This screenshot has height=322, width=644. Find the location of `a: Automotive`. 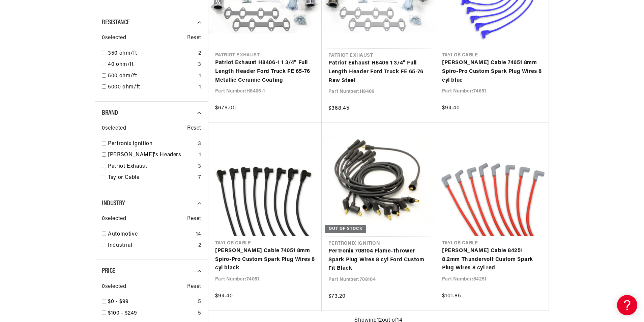

a: Automotive is located at coordinates (150, 235).